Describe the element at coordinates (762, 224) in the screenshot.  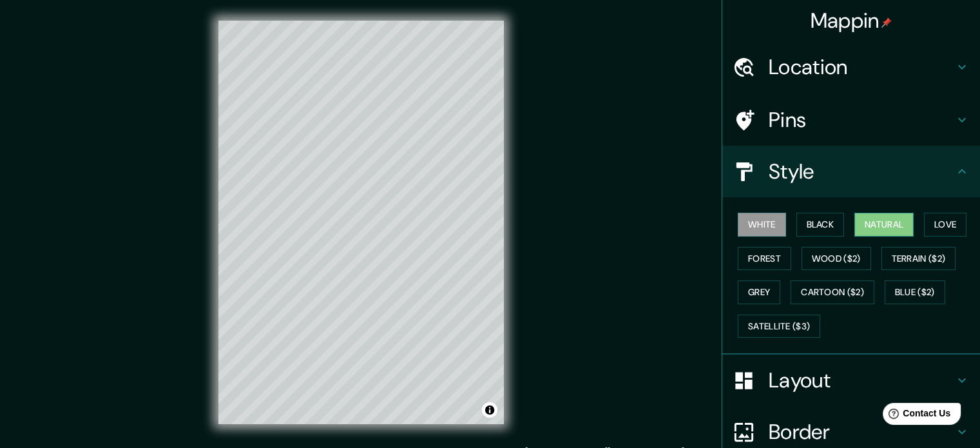
I see `button: White` at that location.